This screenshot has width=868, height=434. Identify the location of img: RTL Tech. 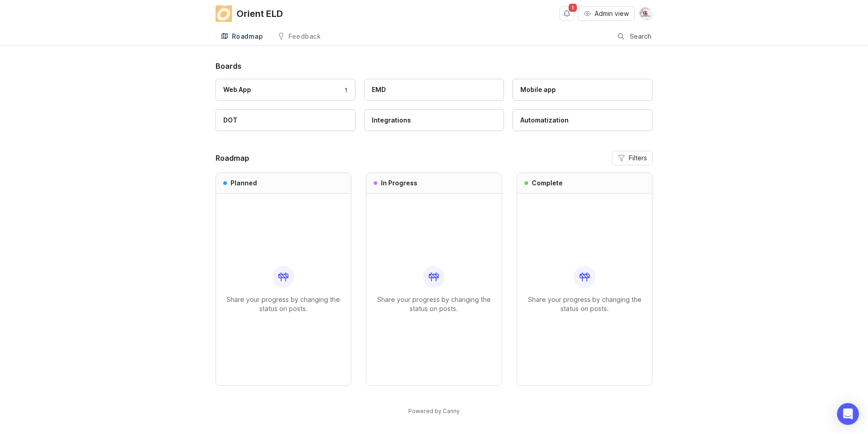
(645, 14).